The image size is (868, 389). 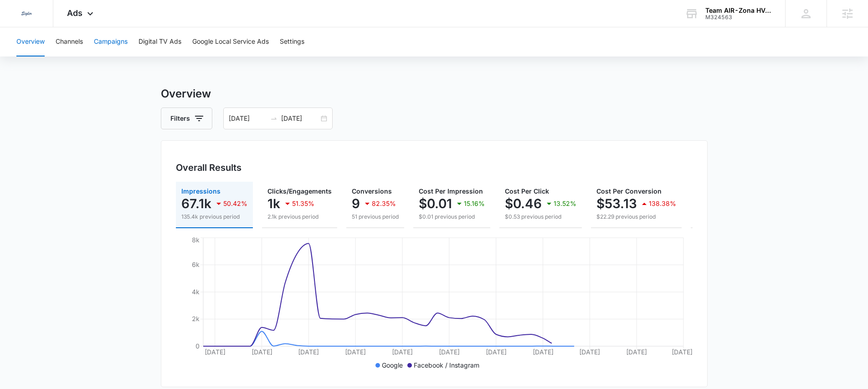 I want to click on p: $0.46, so click(x=523, y=204).